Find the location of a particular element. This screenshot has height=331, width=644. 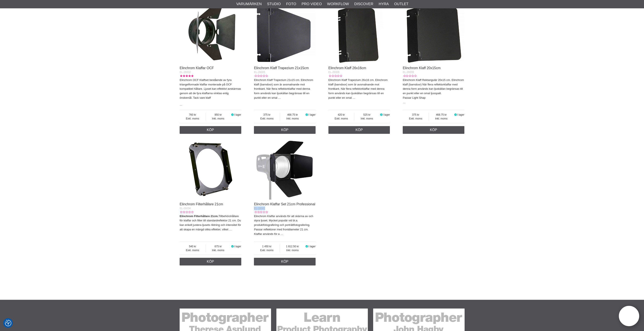

p: Elinchrom Klaff Rektangulär 20x15 cm. Elinchrom klaff (barndoor) När flera reflektorklaffar med d... is located at coordinates (434, 91).